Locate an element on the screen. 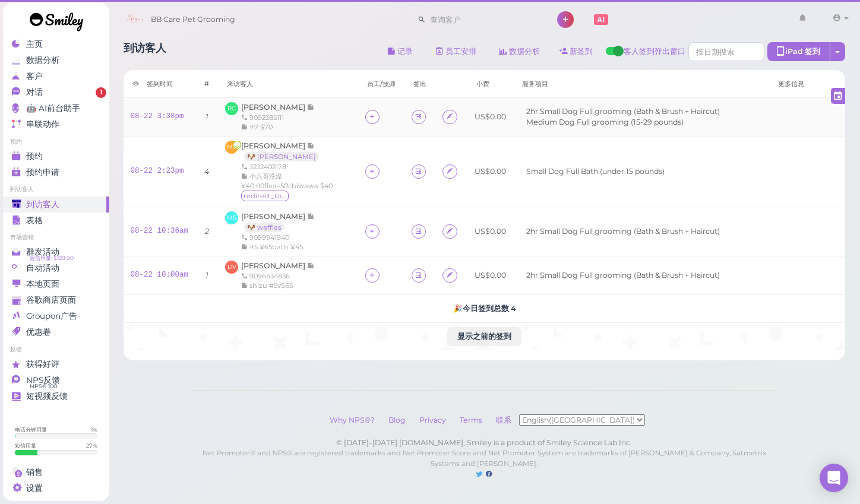  span: #5 ¥65bath ¥45 is located at coordinates (276, 247).